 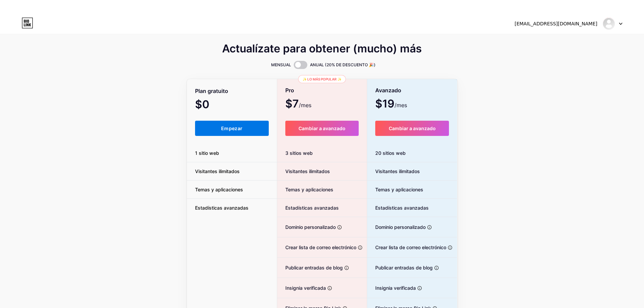 What do you see at coordinates (292, 104) in the screenshot?
I see `font: $7` at bounding box center [292, 104].